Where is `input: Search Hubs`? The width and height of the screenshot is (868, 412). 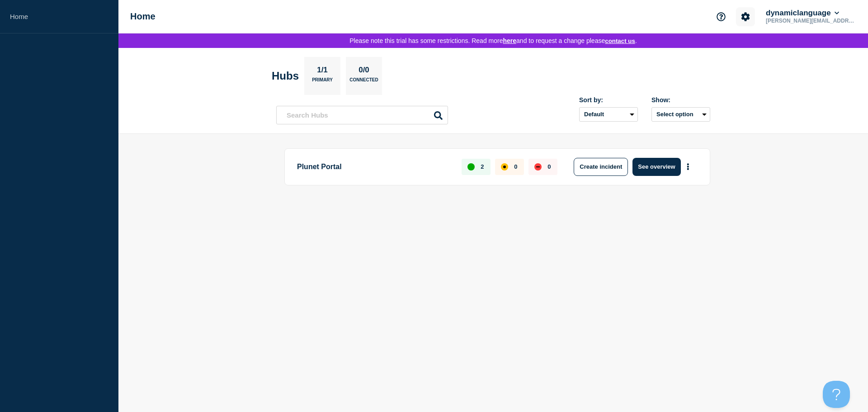 input: Search Hubs is located at coordinates (363, 115).